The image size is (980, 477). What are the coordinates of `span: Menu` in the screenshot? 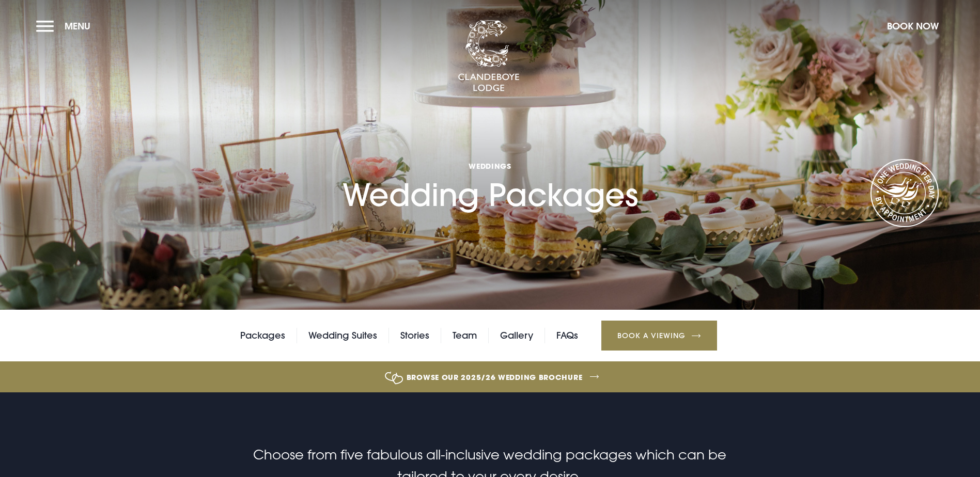 It's located at (77, 25).